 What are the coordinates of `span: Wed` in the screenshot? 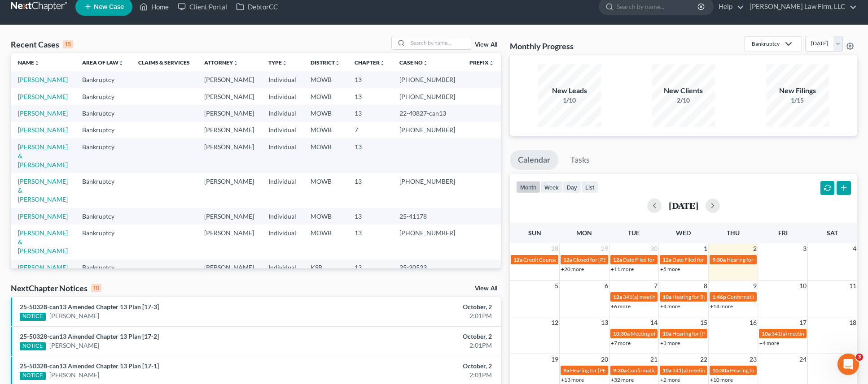 It's located at (683, 233).